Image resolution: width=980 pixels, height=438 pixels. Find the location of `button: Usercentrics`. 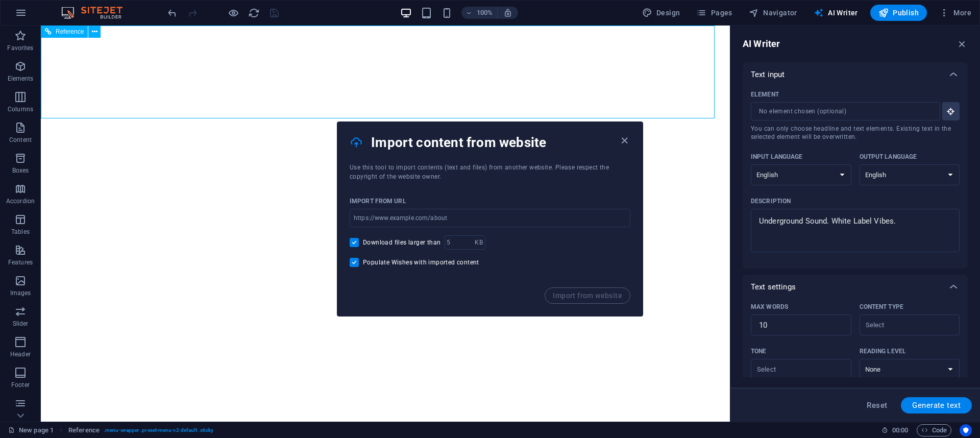

button: Usercentrics is located at coordinates (966, 430).